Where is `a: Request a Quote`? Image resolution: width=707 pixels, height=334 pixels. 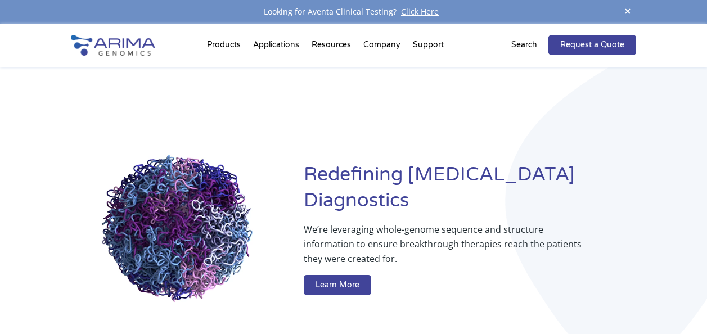
a: Request a Quote is located at coordinates (592, 45).